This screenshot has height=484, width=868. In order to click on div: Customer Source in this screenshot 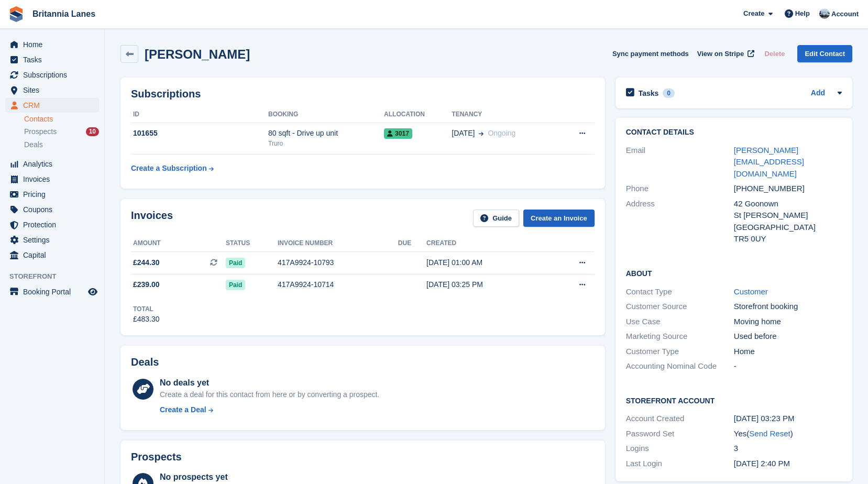, I will do `click(679, 307)`.